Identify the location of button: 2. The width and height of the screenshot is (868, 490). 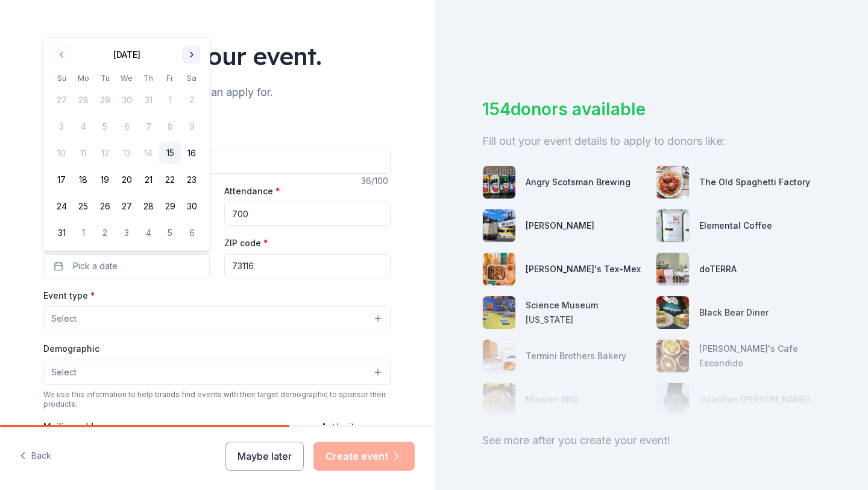
(105, 233).